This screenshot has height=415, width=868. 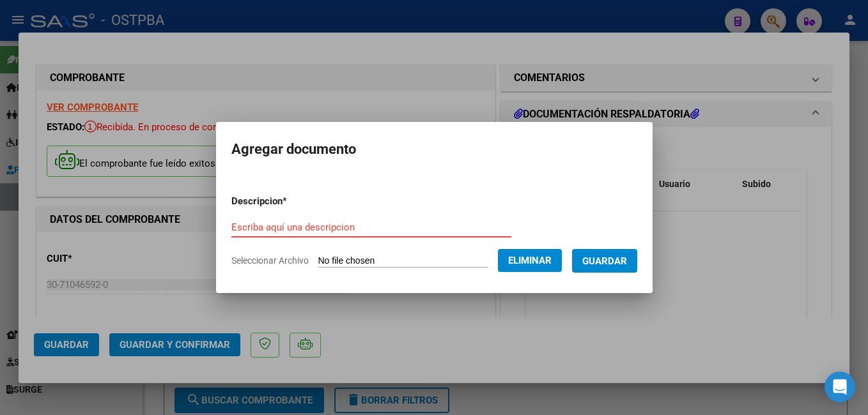 I want to click on span: Eliminar, so click(x=530, y=261).